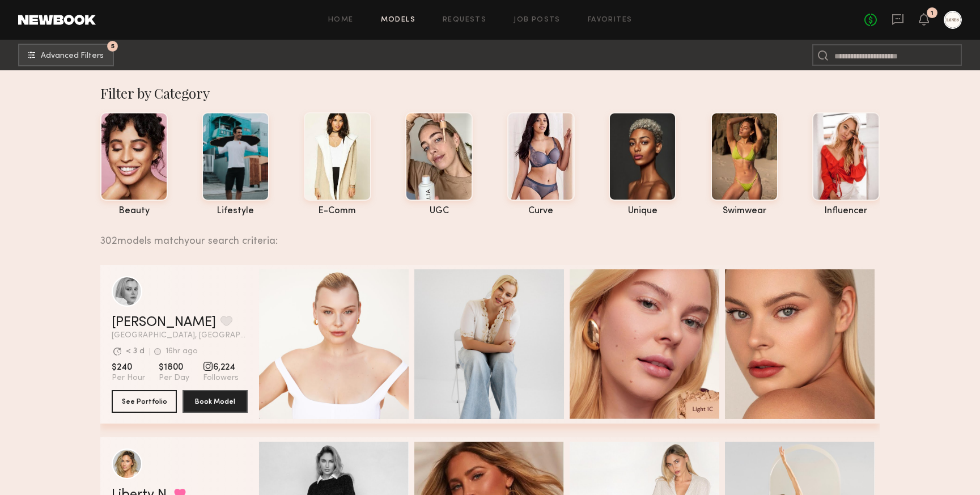 This screenshot has height=495, width=980. I want to click on div: Filter by Category, so click(490, 93).